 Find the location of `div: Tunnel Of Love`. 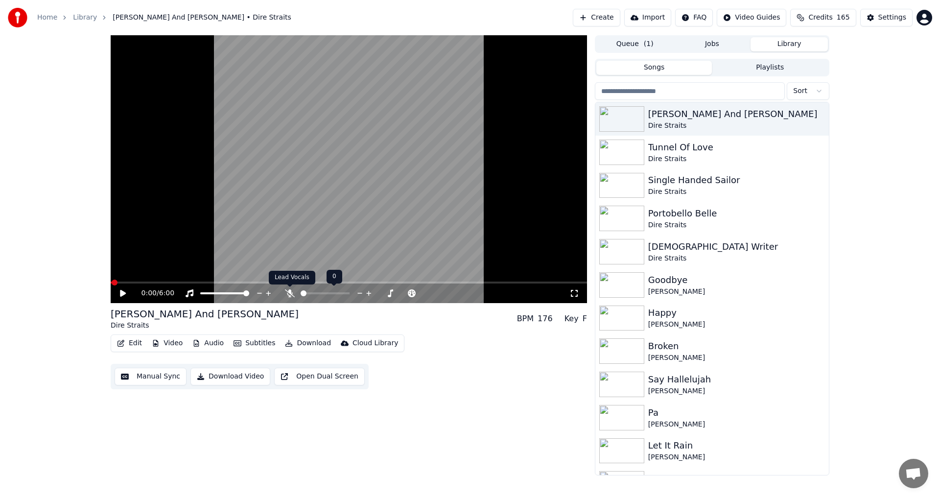

div: Tunnel Of Love is located at coordinates (736, 147).